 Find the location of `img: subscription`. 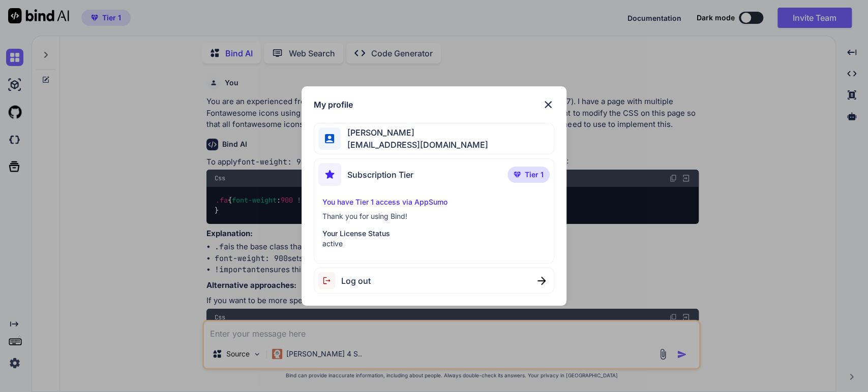

img: subscription is located at coordinates (329, 174).